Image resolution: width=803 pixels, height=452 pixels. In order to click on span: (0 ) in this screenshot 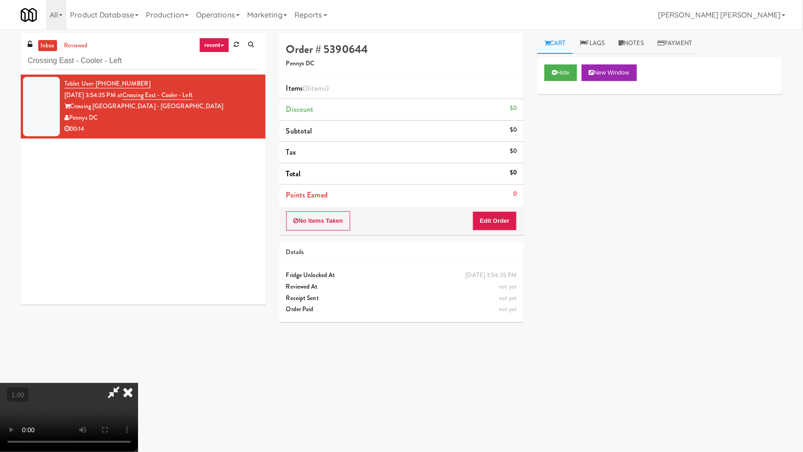, I will do `click(316, 88)`.